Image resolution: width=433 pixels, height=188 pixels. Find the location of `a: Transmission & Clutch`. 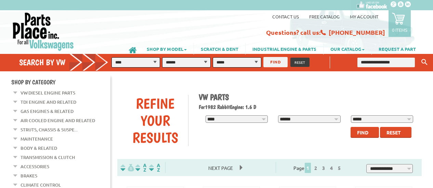

a: Transmission & Clutch is located at coordinates (48, 158).